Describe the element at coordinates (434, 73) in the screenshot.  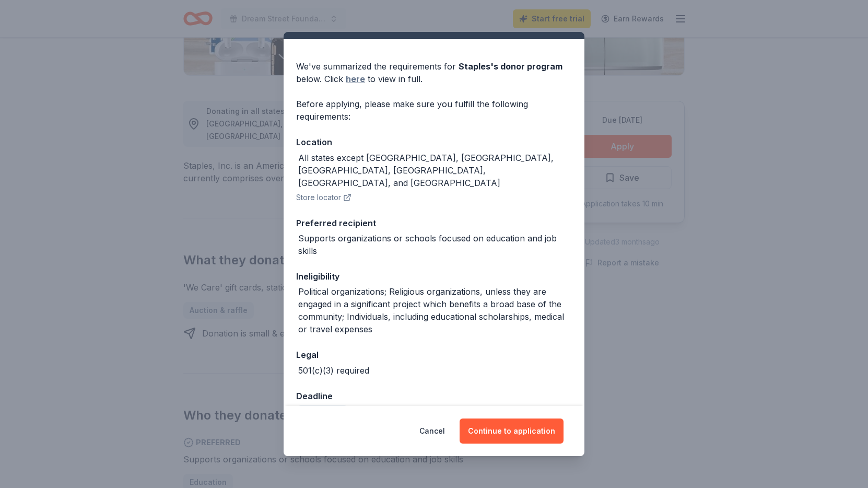
I see `div: We've summarized the requirements for below. Click to view in full.` at that location.